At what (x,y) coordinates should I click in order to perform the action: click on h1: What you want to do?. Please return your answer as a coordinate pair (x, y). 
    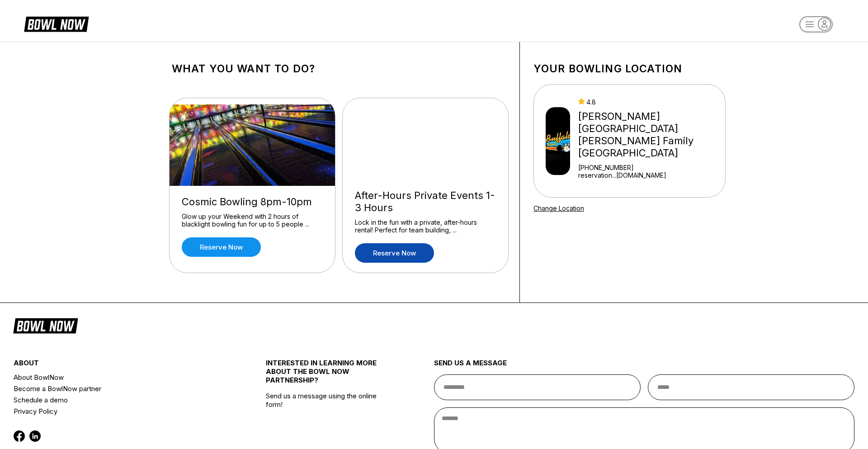
    Looking at the image, I should click on (339, 69).